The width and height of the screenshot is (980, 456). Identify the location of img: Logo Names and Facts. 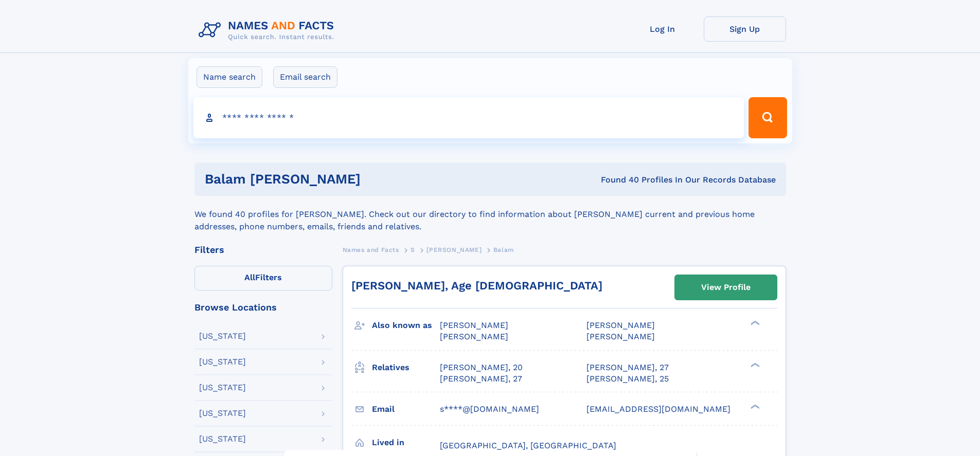
(269, 30).